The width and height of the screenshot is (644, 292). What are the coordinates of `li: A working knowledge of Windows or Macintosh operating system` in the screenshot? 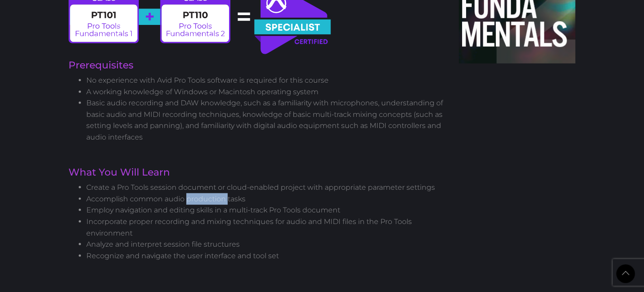 It's located at (266, 92).